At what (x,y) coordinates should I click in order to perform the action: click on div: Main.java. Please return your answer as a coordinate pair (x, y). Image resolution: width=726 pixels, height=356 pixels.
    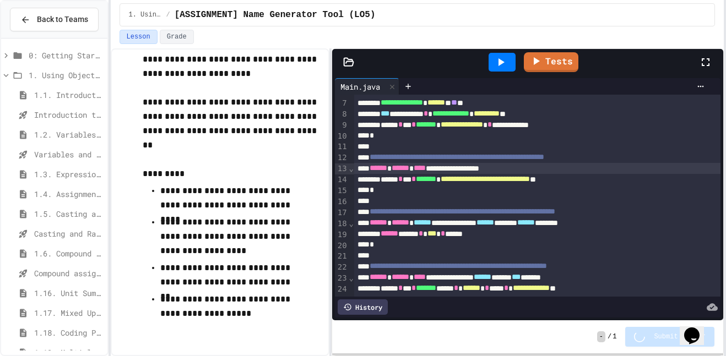
    Looking at the image, I should click on (360, 86).